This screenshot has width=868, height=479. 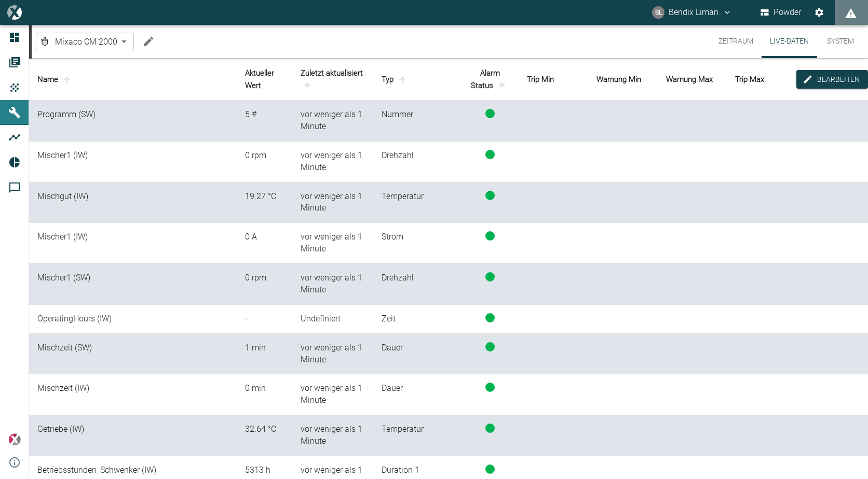 I want to click on button: System, so click(x=840, y=41).